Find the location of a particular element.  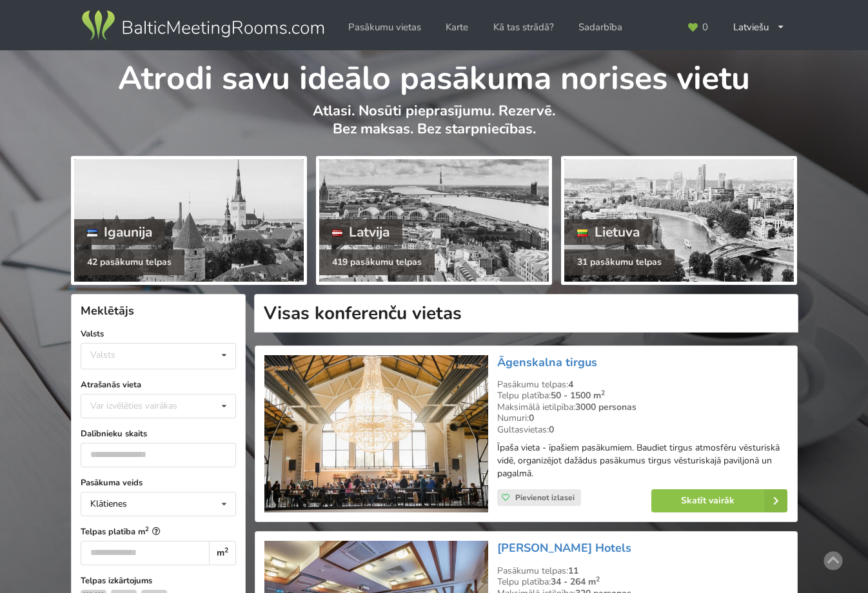

div: 42 pasākumu telpas is located at coordinates (129, 262).